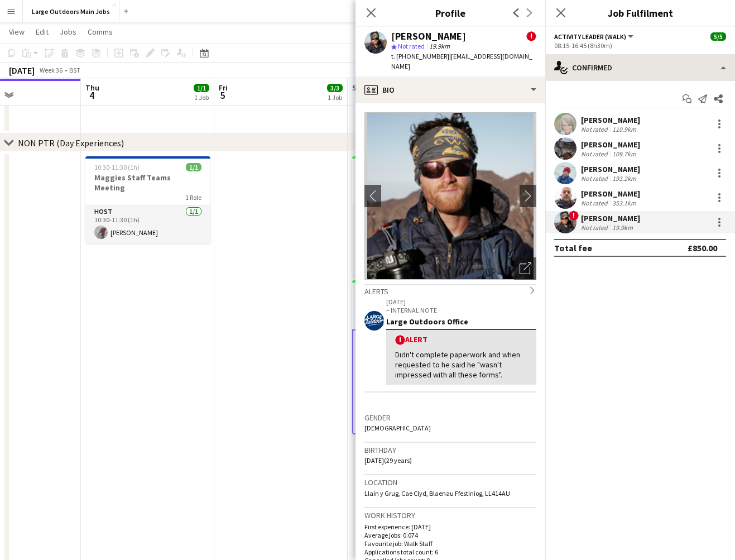  What do you see at coordinates (223, 88) in the screenshot?
I see `span: Fri` at bounding box center [223, 88].